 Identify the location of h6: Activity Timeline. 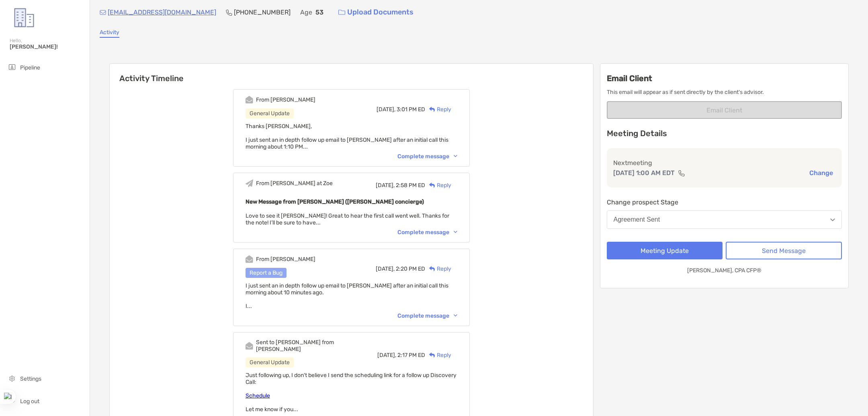
(351, 74).